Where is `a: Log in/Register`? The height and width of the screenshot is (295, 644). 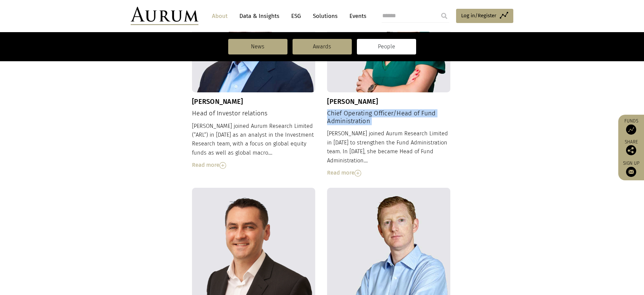
a: Log in/Register is located at coordinates (484, 16).